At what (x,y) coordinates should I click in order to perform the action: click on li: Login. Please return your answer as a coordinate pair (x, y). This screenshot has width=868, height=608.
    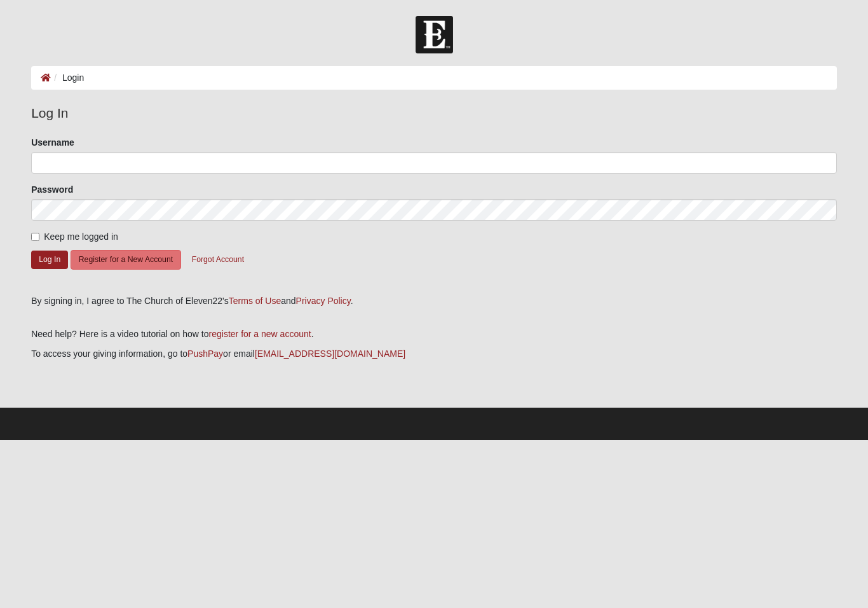
    Looking at the image, I should click on (67, 78).